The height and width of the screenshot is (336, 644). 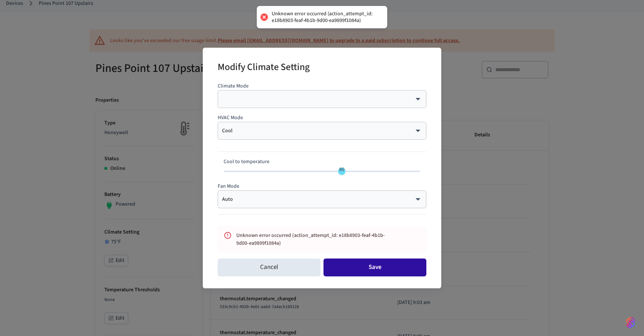 I want to click on p: Fan Mode, so click(x=322, y=186).